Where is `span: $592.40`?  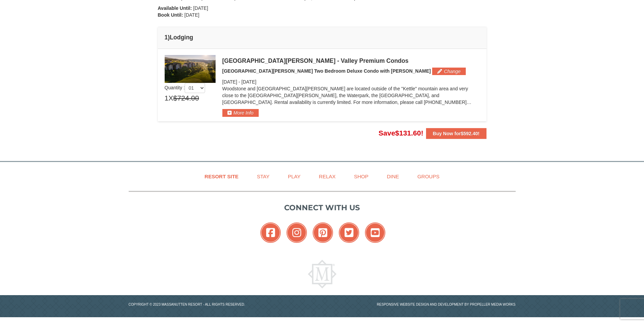 span: $592.40 is located at coordinates (469, 133).